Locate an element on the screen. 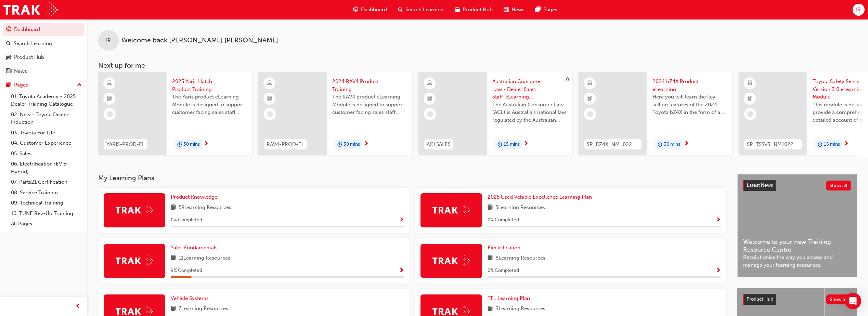 The image size is (868, 316). a: All Pages is located at coordinates (46, 224).